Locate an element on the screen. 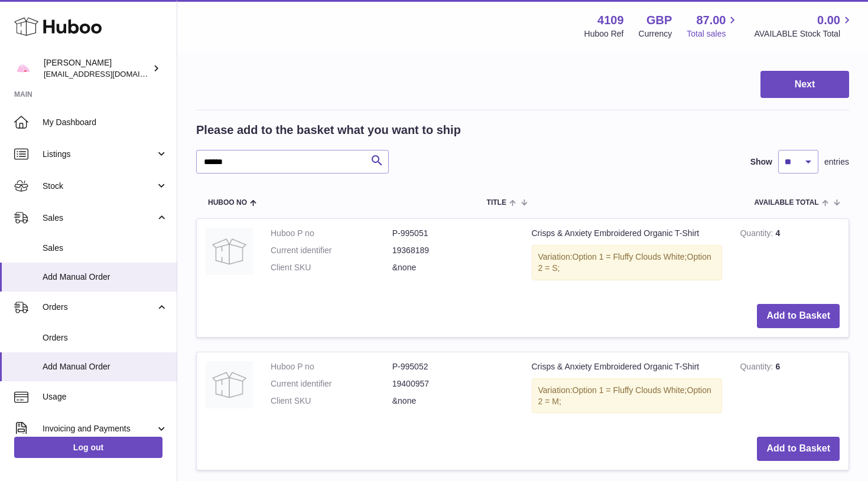 This screenshot has width=868, height=481. button: Next is located at coordinates (805, 84).